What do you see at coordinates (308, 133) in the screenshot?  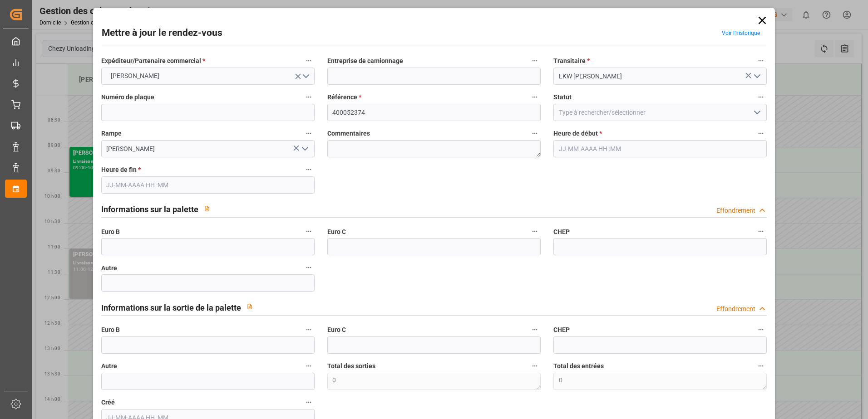 I see `button: Rampe` at bounding box center [308, 133].